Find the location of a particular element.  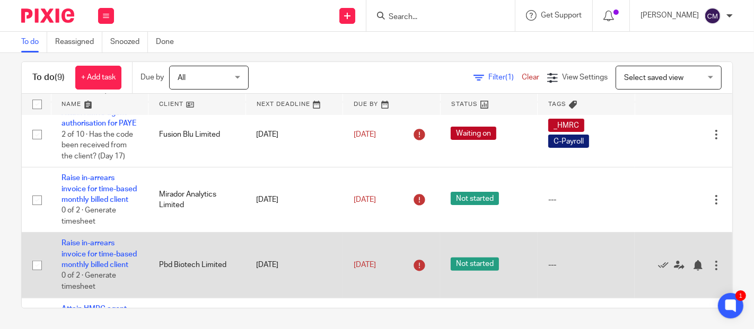

a: Attain HMRC agent authorisation for PAYE is located at coordinates (99, 315).